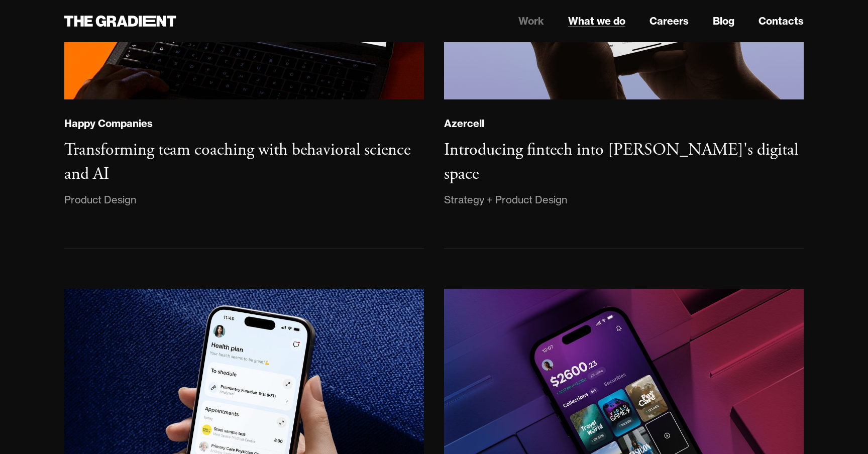 The height and width of the screenshot is (454, 868). I want to click on a: Careers, so click(669, 21).